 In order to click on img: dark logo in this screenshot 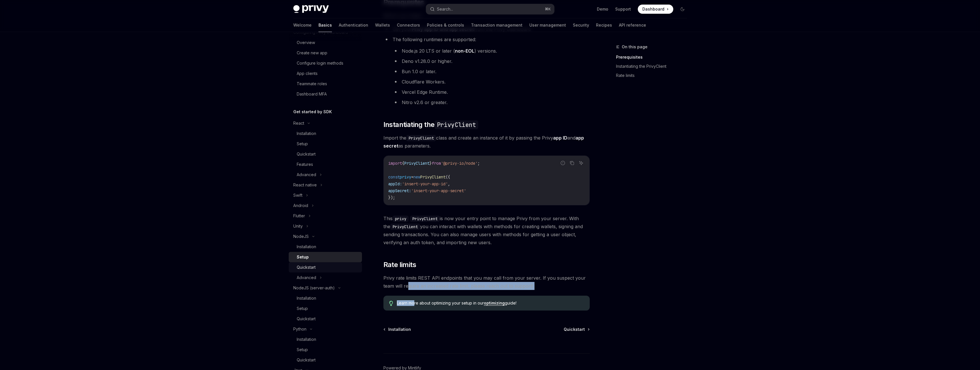, I will do `click(311, 9)`.